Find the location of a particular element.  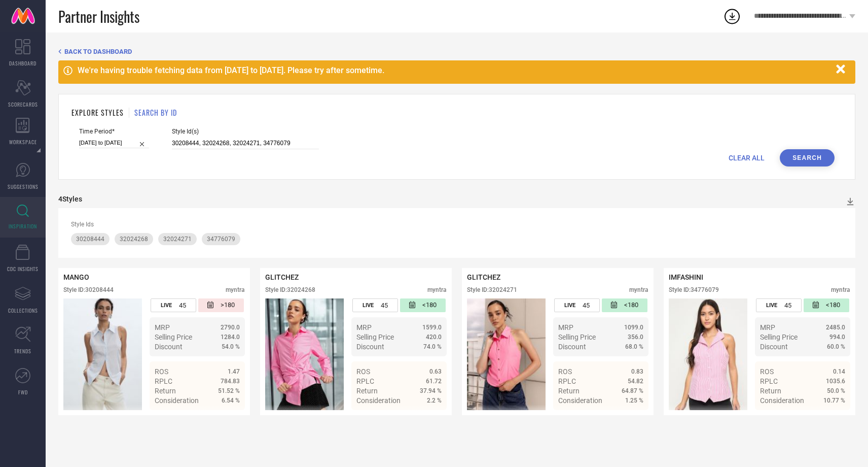

span: FWD is located at coordinates (23, 392).